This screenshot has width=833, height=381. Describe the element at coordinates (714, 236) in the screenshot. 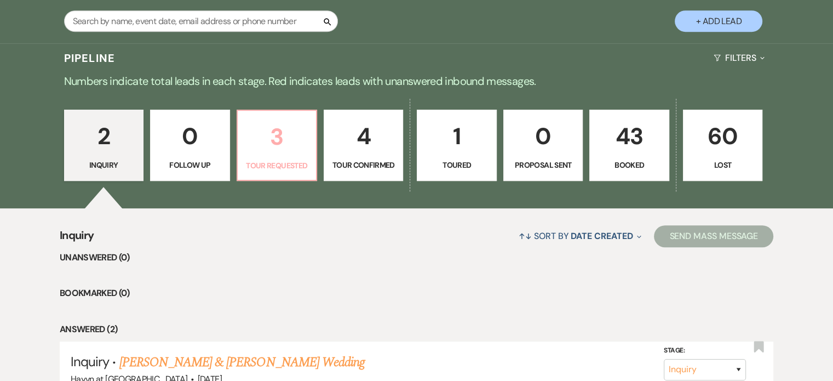

I see `button: Send Mass Message` at that location.